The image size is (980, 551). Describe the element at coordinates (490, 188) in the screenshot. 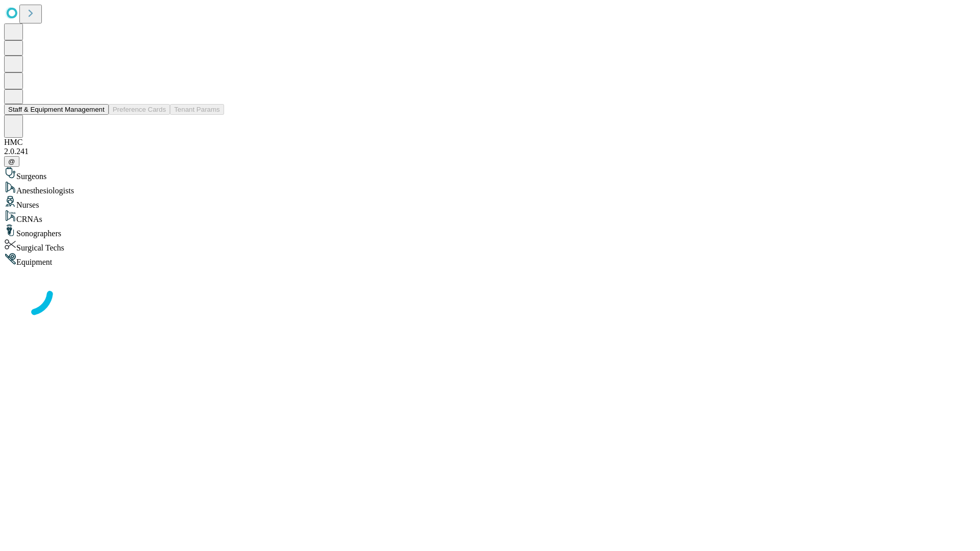

I see `div: Anesthesiologists` at that location.